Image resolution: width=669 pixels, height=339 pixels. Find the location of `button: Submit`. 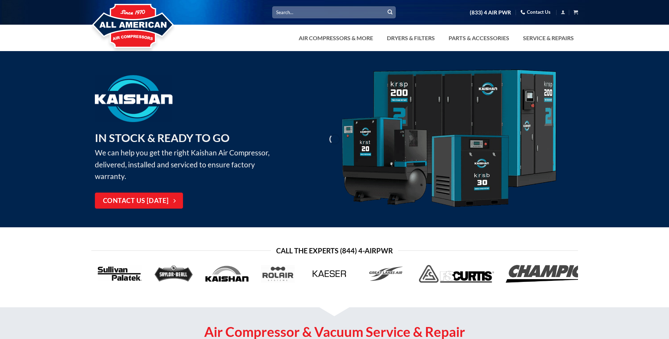

button: Submit is located at coordinates (390, 12).